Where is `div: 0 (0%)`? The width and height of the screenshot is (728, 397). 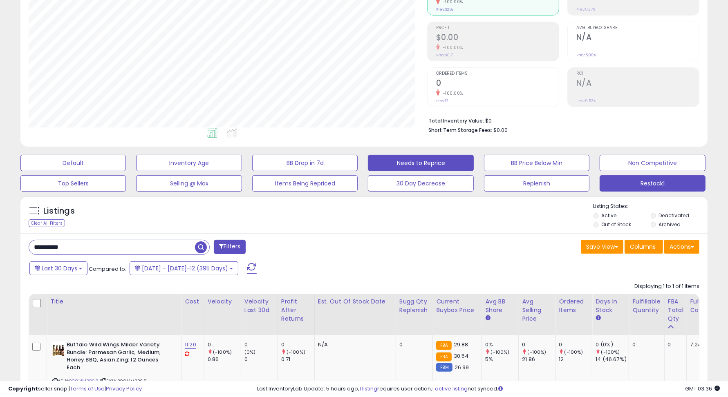
div: 0 (0%) is located at coordinates (612, 345).